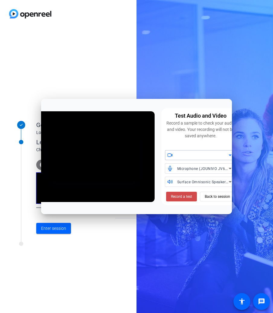 The width and height of the screenshot is (273, 313). I want to click on mat-icon: info, so click(43, 165).